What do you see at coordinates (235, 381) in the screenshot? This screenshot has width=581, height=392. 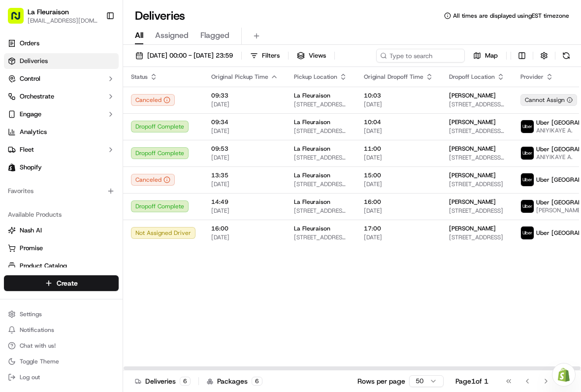 I see `div: Packages` at bounding box center [235, 381].